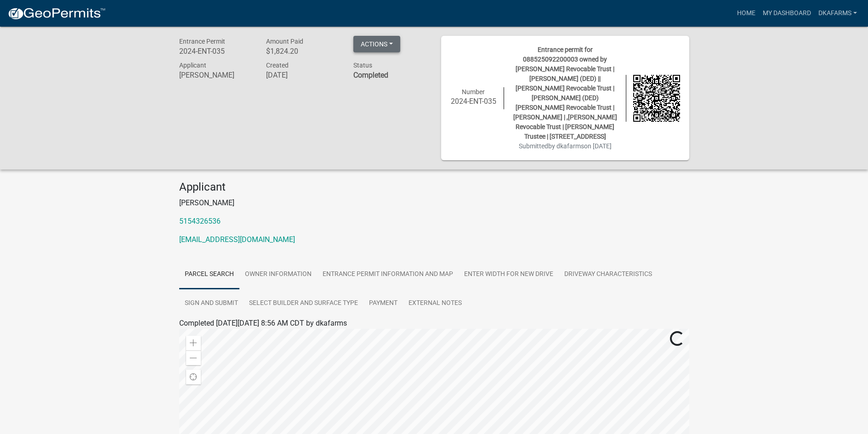 Image resolution: width=868 pixels, height=434 pixels. I want to click on a: dkafarms, so click(837, 13).